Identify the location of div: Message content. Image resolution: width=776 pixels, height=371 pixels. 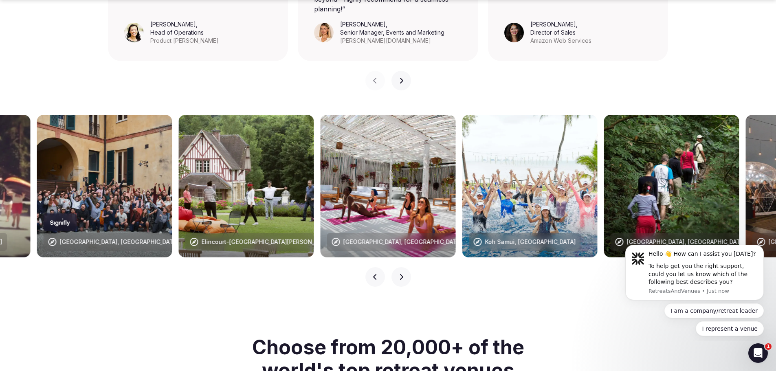
(90, 31).